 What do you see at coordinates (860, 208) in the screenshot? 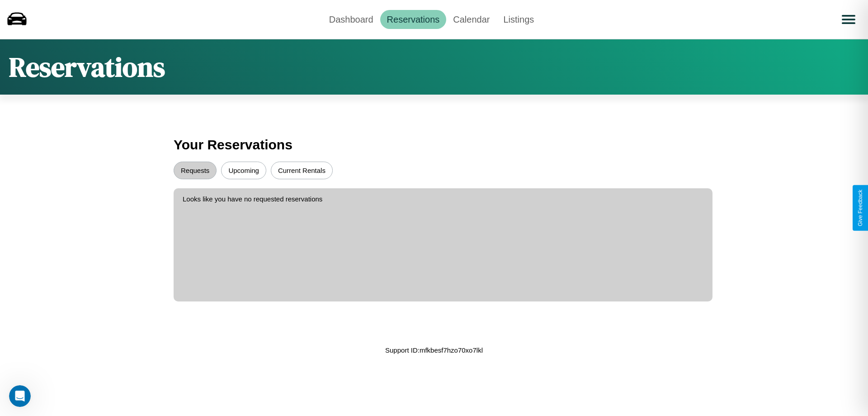
I see `div: Give Feedback` at bounding box center [860, 208].